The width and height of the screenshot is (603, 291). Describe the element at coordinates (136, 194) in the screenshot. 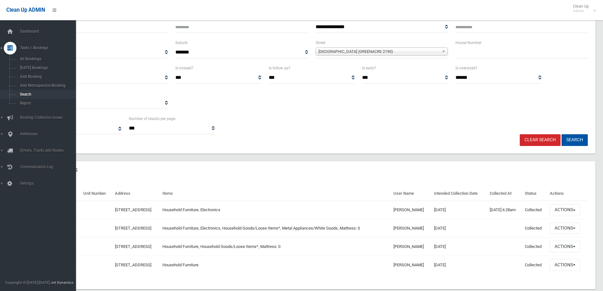

I see `th: Address` at that location.